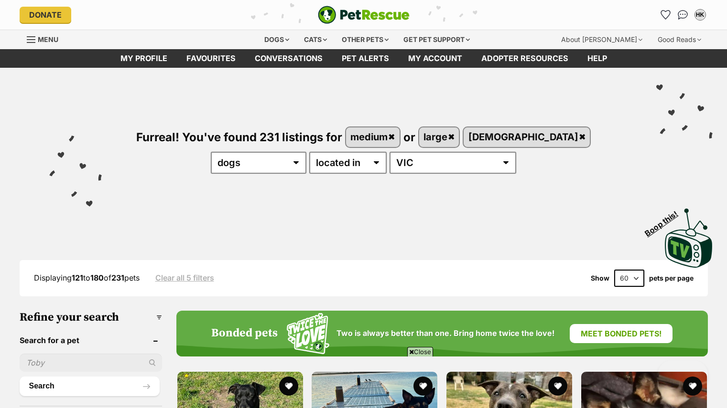 This screenshot has height=408, width=727. I want to click on span: Furreal! You've found 231 listings for, so click(239, 137).